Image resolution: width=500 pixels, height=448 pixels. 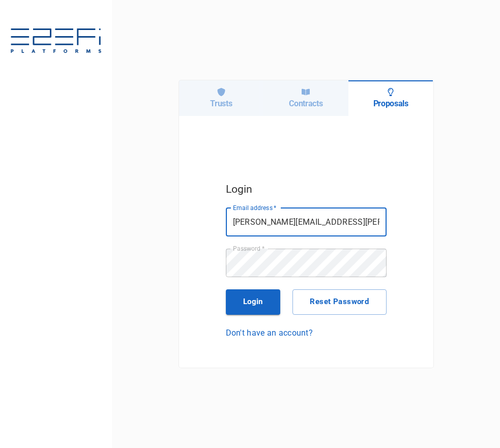 What do you see at coordinates (221, 103) in the screenshot?
I see `h6: Trusts` at bounding box center [221, 103].